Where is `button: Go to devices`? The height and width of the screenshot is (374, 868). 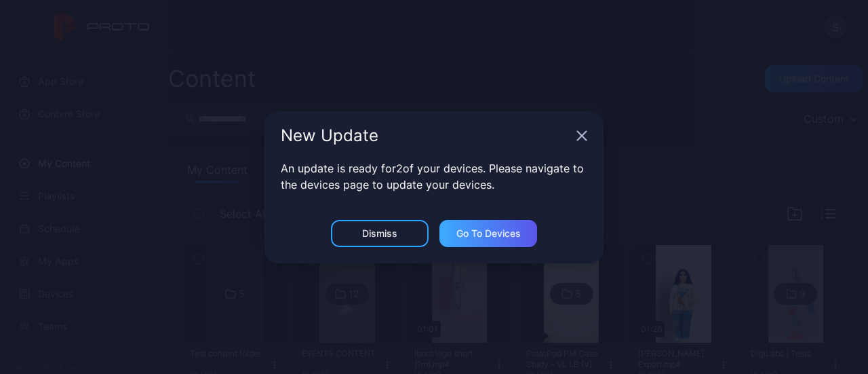 button: Go to devices is located at coordinates (488, 233).